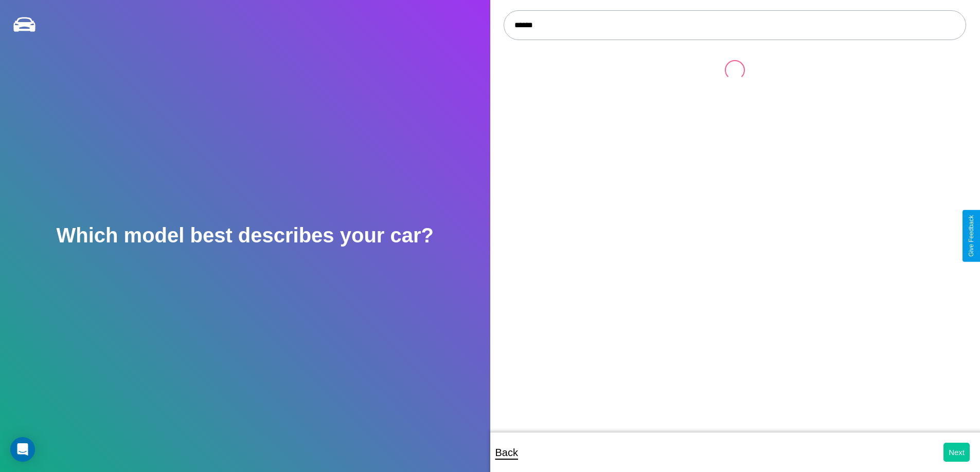  Describe the element at coordinates (23, 450) in the screenshot. I see `div: Open Intercom Messenger` at that location.